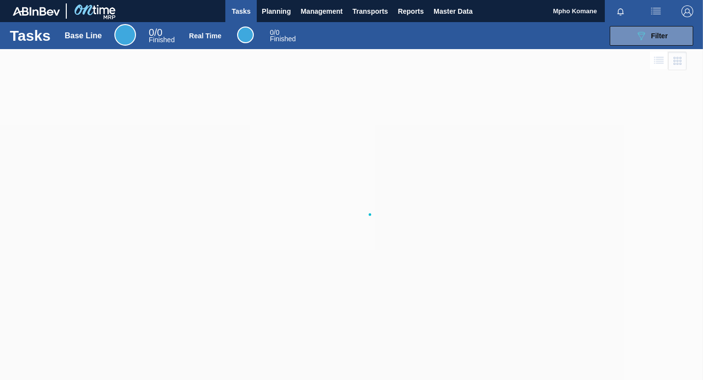 Image resolution: width=703 pixels, height=380 pixels. What do you see at coordinates (656, 11) in the screenshot?
I see `img: userActions` at bounding box center [656, 11].